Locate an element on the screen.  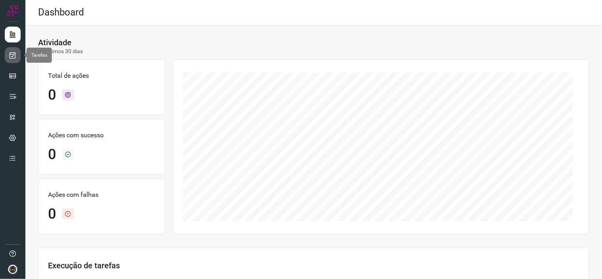
p: Últimos 30 dias is located at coordinates (60, 51).